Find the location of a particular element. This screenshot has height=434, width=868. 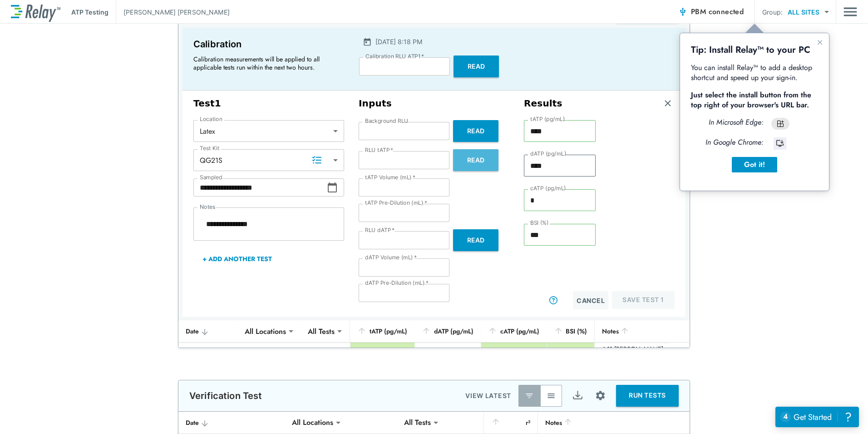

div: Guide is located at coordinates (74, 75).